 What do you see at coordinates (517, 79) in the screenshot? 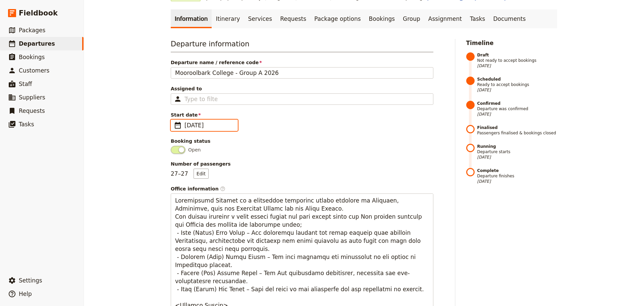
I see `strong: Scheduled` at bounding box center [517, 79].